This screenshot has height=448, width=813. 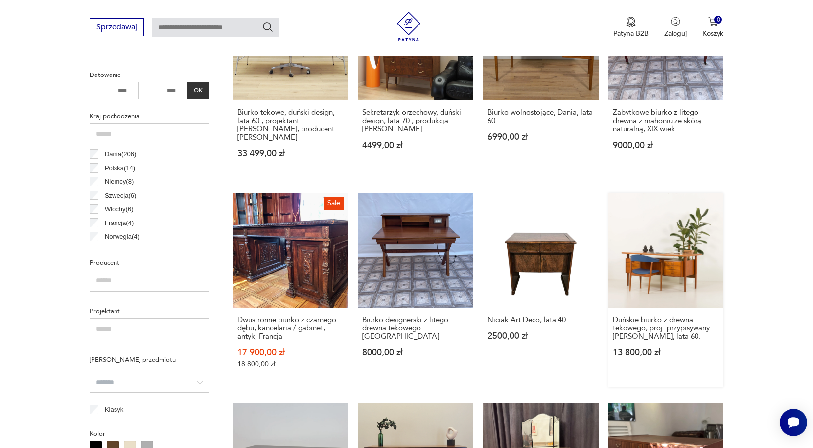 What do you see at coordinates (117, 28) in the screenshot?
I see `a: Sprzedawaj` at bounding box center [117, 28].